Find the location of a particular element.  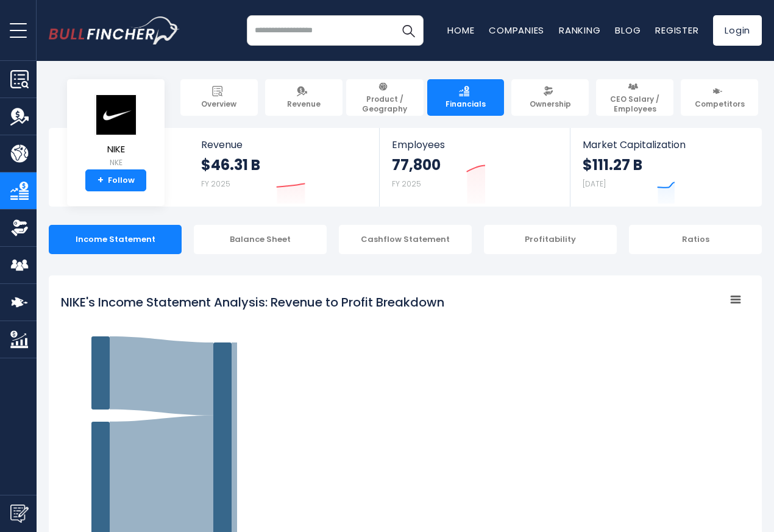

a: Product / Geography is located at coordinates (385, 97).